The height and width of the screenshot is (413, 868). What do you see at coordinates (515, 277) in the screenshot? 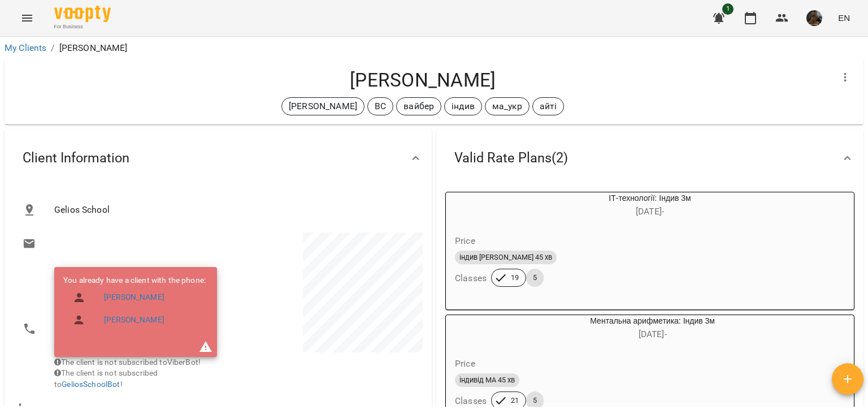
I see `span: 19` at bounding box center [515, 277].